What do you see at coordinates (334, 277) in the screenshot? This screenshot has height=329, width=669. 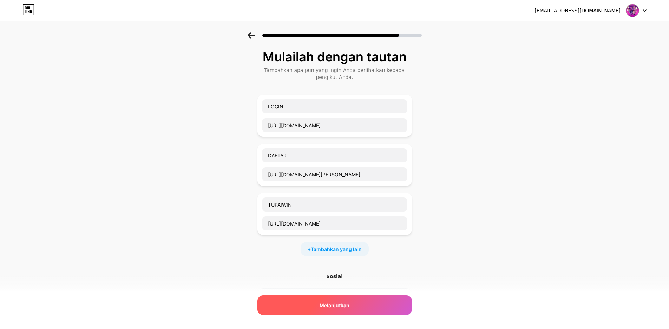 I see `font: Sosial` at bounding box center [334, 277].